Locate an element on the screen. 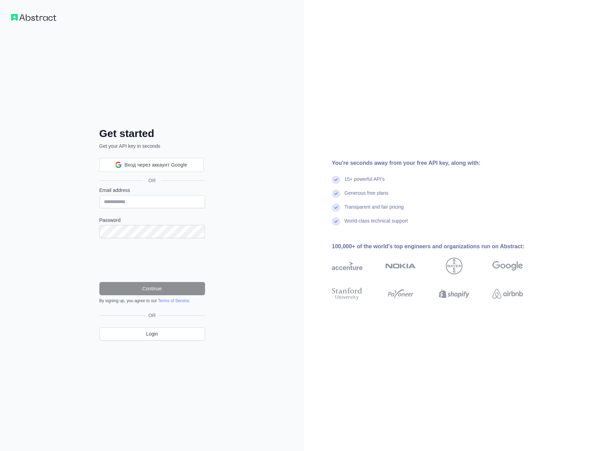  img: google is located at coordinates (508, 266).